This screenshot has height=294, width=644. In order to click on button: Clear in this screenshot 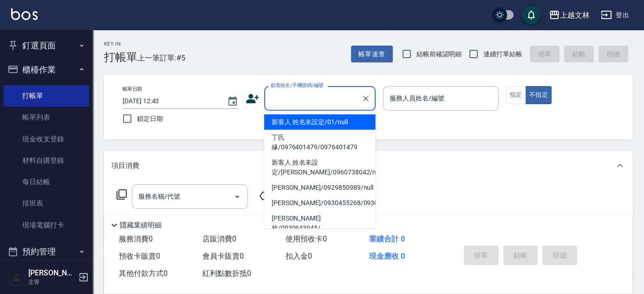, I will do `click(366, 99)`.